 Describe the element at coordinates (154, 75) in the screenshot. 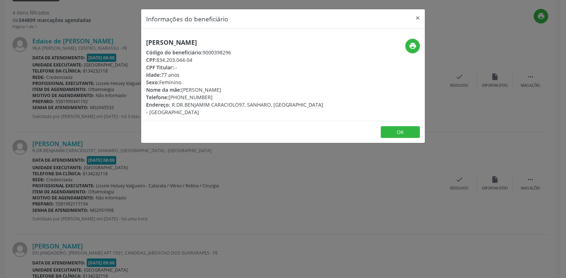

I see `span: Idade:` at that location.